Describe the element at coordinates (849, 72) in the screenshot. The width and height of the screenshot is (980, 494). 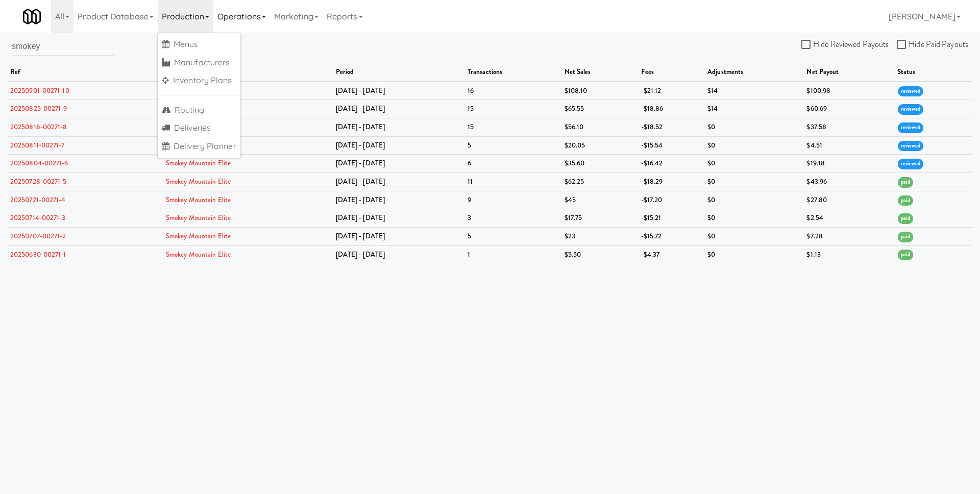
I see `th: net payout` at that location.